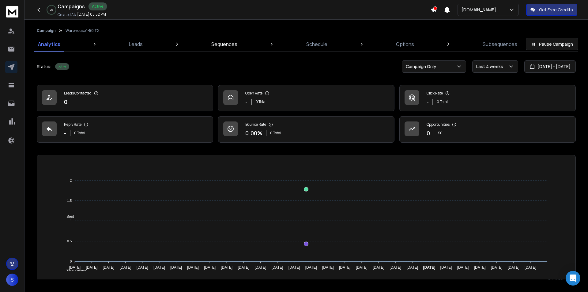 The image size is (588, 292). I want to click on p: Warehouse 1-50 TX, so click(82, 31).